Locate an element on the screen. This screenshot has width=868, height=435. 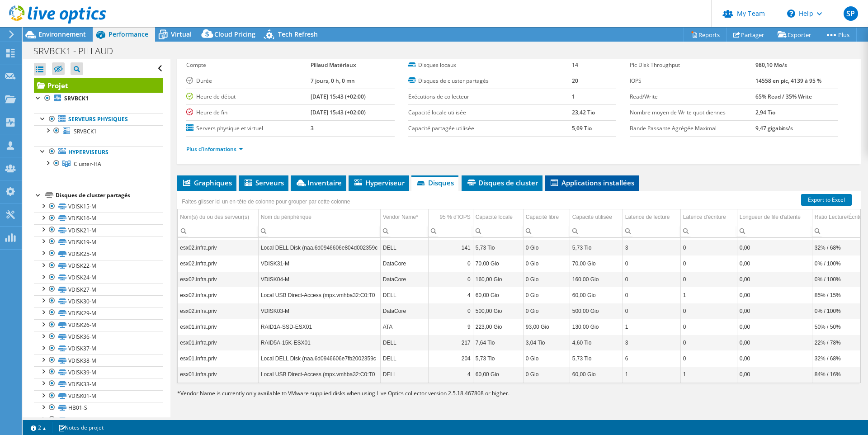
a: VDISK37-M is located at coordinates (98, 349).